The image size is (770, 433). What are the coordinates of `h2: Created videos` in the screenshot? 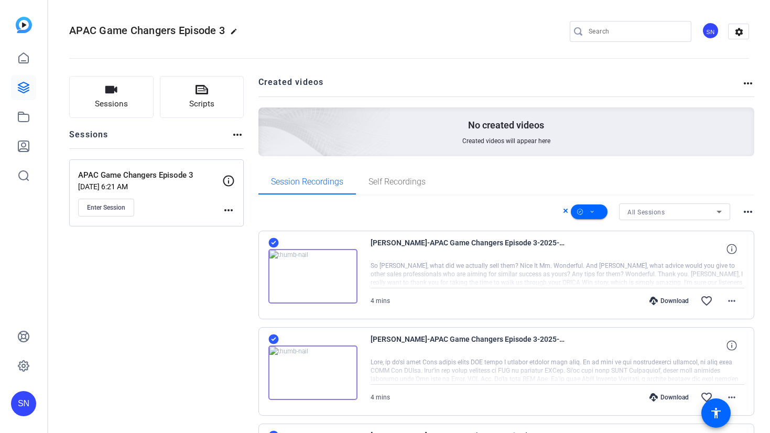 It's located at (500, 86).